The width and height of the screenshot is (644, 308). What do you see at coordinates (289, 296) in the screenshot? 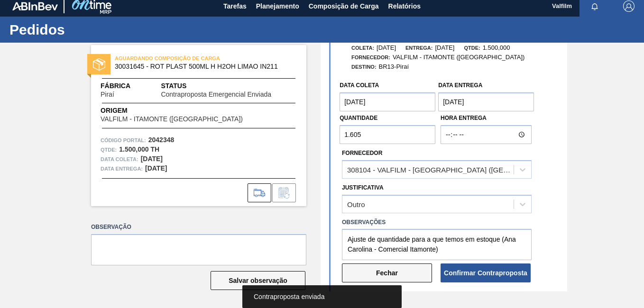
I see `span: Contraproposta enviada` at bounding box center [289, 296].